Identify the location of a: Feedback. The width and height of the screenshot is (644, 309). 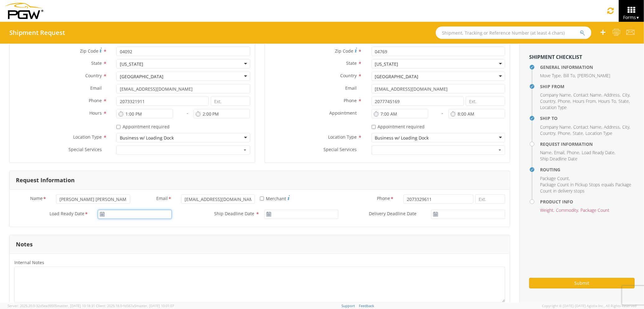
(367, 305).